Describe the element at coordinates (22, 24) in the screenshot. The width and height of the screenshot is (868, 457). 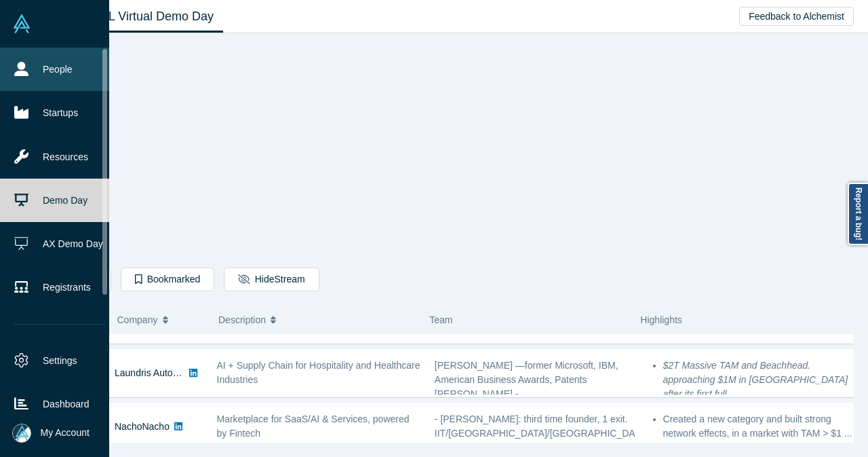
I see `img: Alchemist Vault Logo` at that location.